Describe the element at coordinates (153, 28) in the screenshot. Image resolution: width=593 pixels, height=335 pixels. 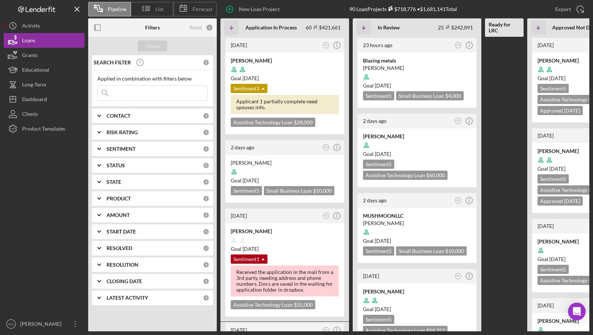
I see `b: Filters` at that location.